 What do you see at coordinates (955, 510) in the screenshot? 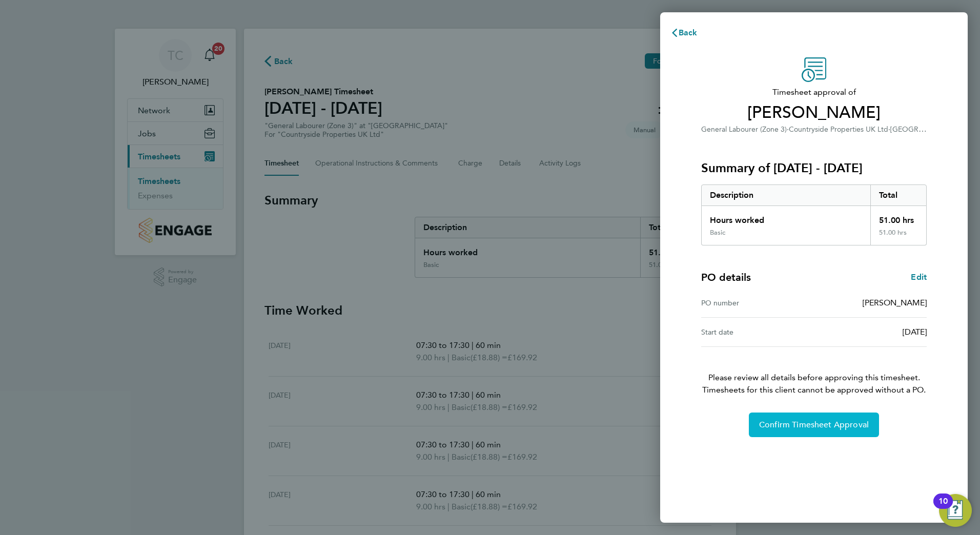
I see `button: Open Resource Center, 10 new notifications` at bounding box center [955, 510].